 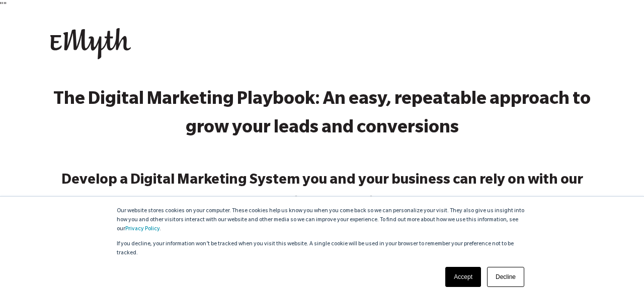 I want to click on a: Decline, so click(x=505, y=277).